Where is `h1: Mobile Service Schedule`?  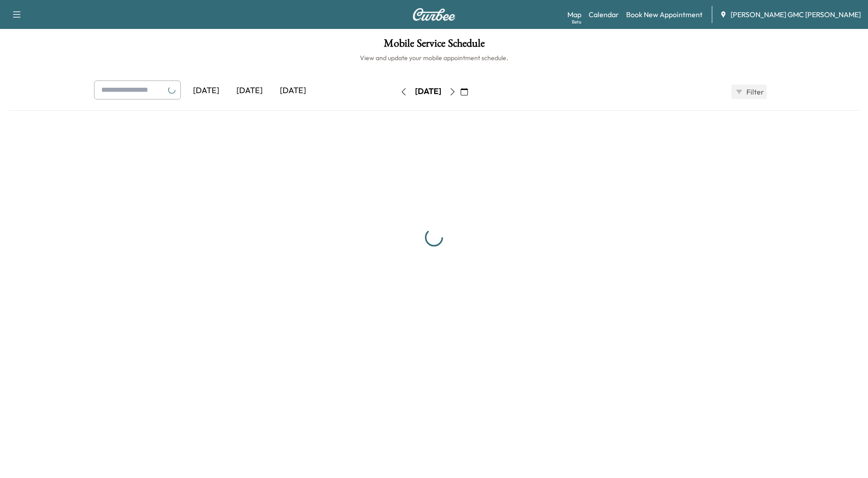 h1: Mobile Service Schedule is located at coordinates (434, 46).